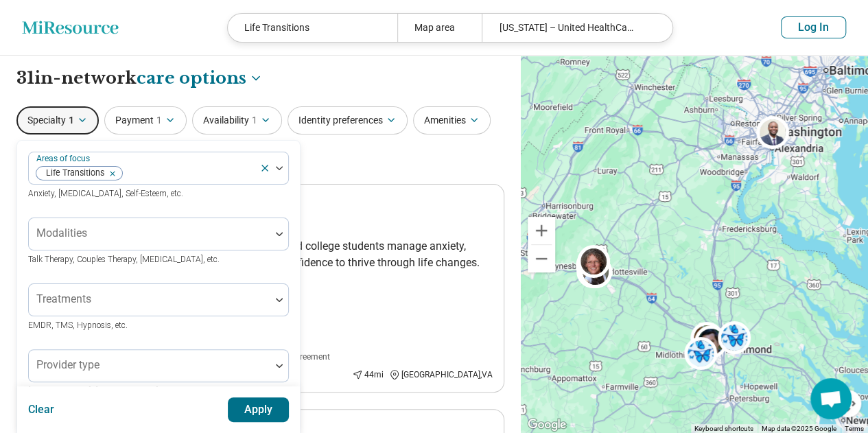 The image size is (868, 433). What do you see at coordinates (192, 78) in the screenshot?
I see `span: care options` at bounding box center [192, 78].